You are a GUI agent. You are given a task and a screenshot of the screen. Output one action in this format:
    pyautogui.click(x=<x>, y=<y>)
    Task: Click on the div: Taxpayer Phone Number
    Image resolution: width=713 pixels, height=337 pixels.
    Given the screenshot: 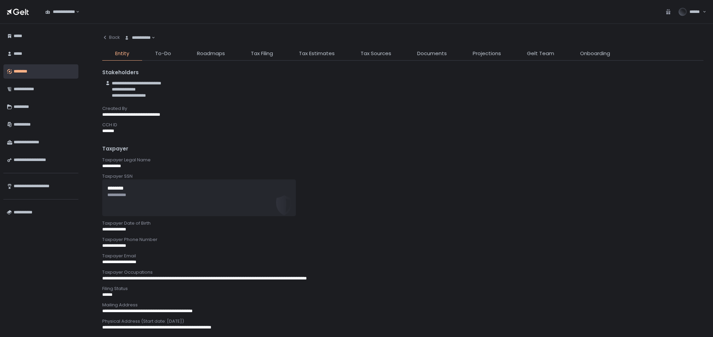 What is the action you would take?
    pyautogui.click(x=403, y=240)
    